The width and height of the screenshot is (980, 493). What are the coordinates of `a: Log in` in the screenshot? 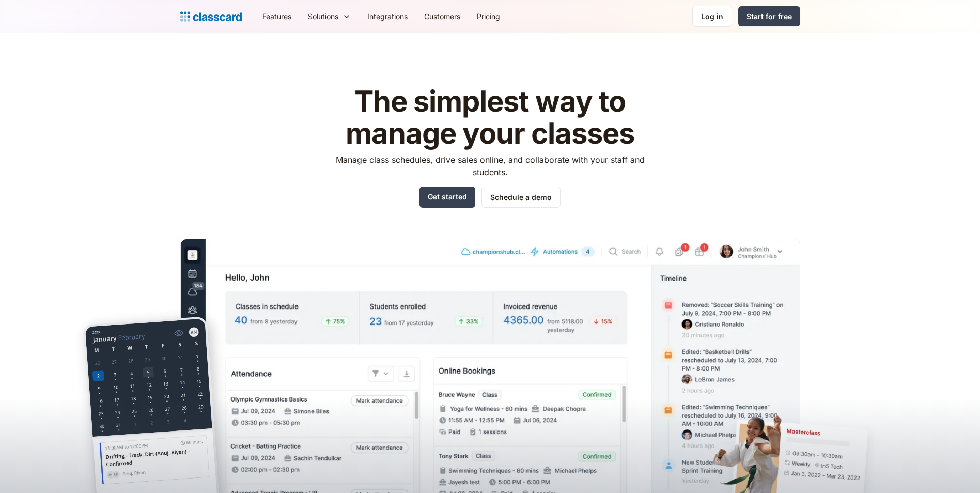 It's located at (712, 16).